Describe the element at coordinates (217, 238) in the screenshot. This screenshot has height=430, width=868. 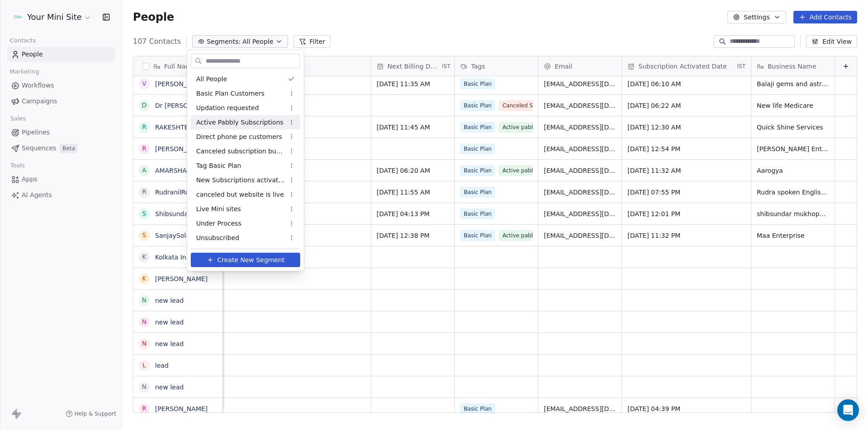
I see `span: Unsubscribed` at that location.